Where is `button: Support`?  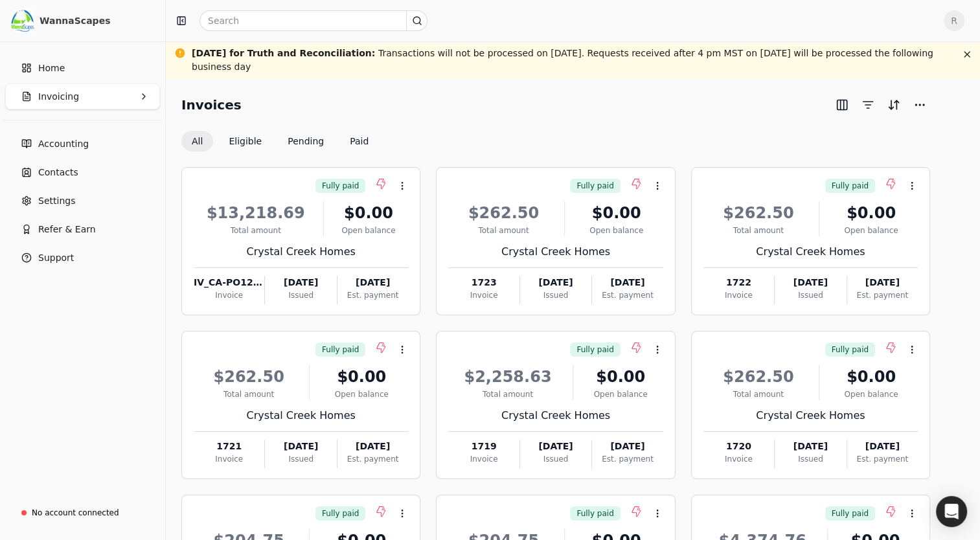
button: Support is located at coordinates (82, 257).